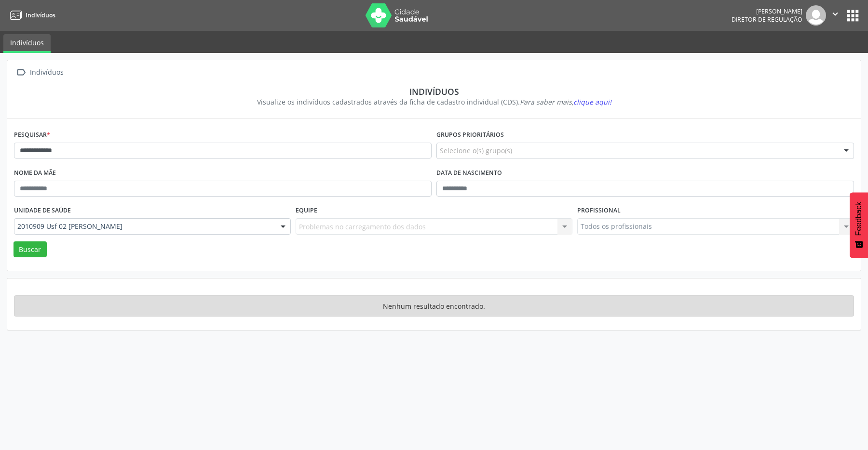 This screenshot has height=450, width=868. Describe the element at coordinates (592, 102) in the screenshot. I see `span: clique aqui!` at that location.